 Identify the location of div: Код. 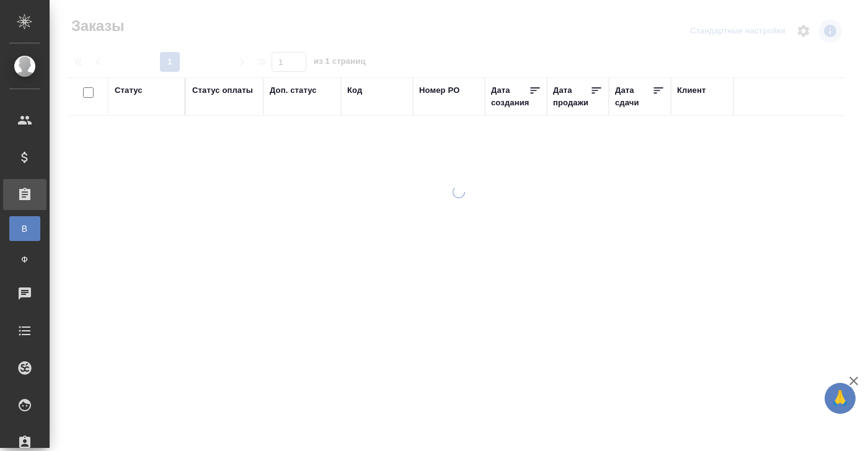
(355, 90).